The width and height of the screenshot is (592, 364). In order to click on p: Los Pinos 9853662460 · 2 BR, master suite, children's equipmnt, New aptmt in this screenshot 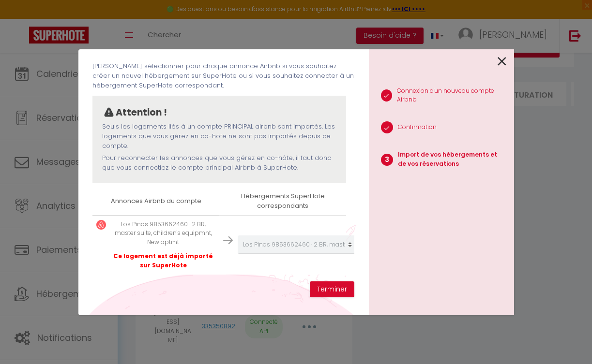, I will do `click(163, 234)`.